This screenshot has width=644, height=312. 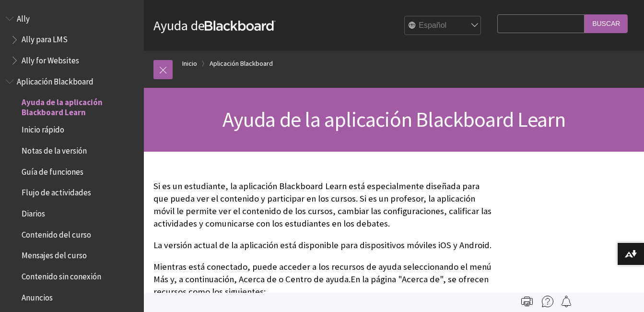 What do you see at coordinates (72, 39) in the screenshot?
I see `nav: Book outline for Anthology Ally Help` at bounding box center [72, 39].